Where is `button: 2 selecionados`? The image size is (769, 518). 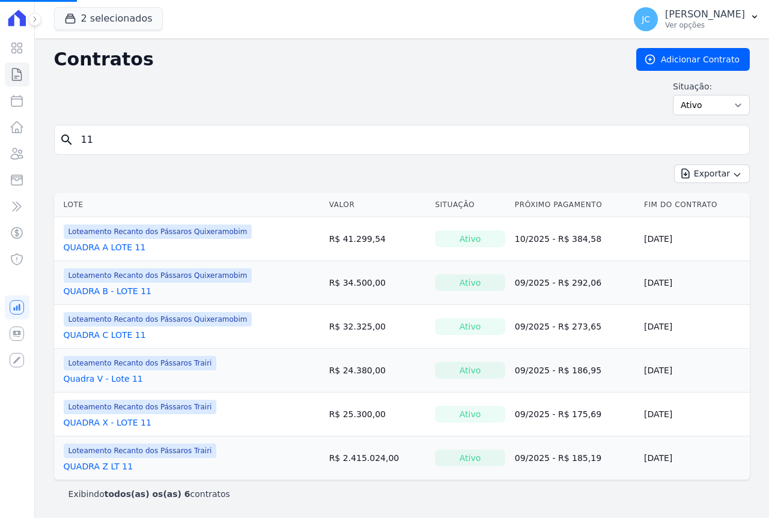 button: 2 selecionados is located at coordinates (108, 19).